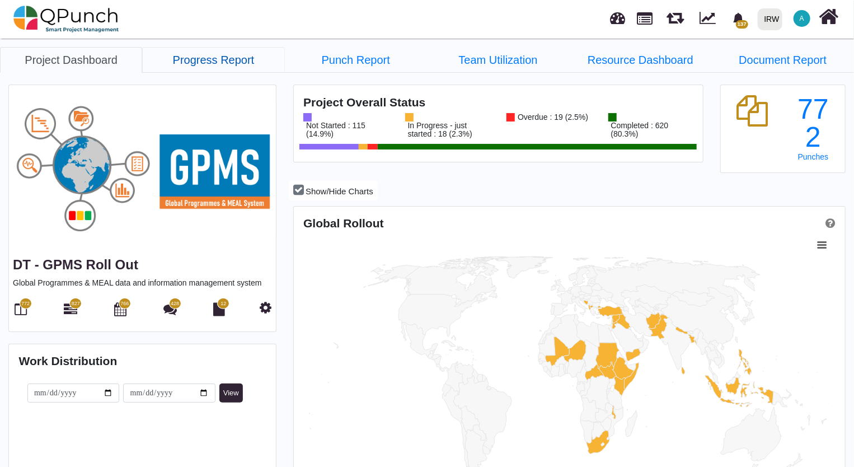 The width and height of the screenshot is (854, 467). Describe the element at coordinates (802, 18) in the screenshot. I see `a: A` at that location.